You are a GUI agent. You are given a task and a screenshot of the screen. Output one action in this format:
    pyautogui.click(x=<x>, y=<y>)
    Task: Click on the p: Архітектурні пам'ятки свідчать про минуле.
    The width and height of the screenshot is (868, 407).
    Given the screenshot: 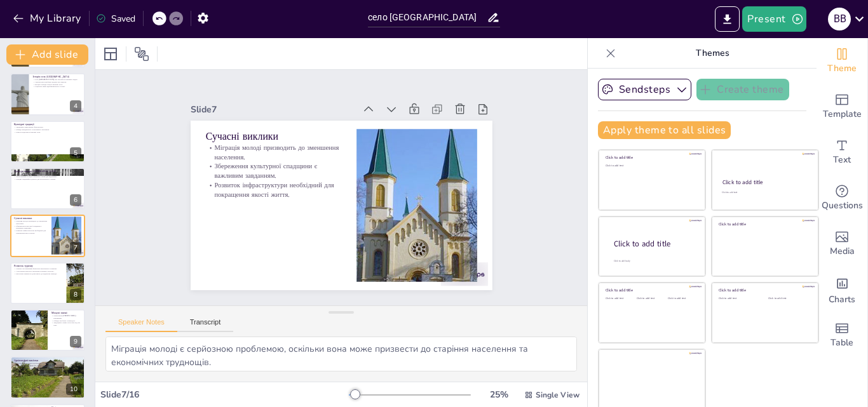 What is the action you would take?
    pyautogui.click(x=57, y=82)
    